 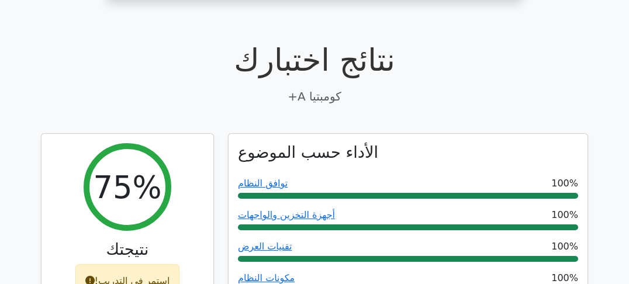 I want to click on font: الأداء حسب الموضوع, so click(x=308, y=152).